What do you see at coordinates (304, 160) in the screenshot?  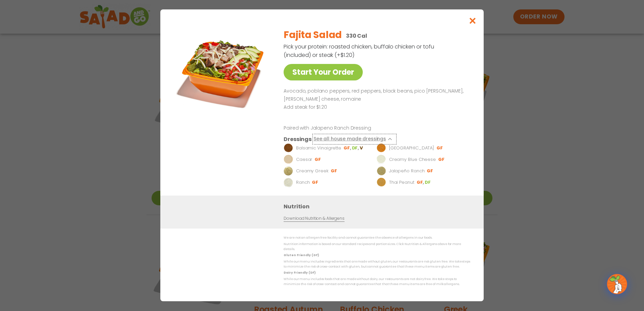 I see `p: Caesar` at bounding box center [304, 160].